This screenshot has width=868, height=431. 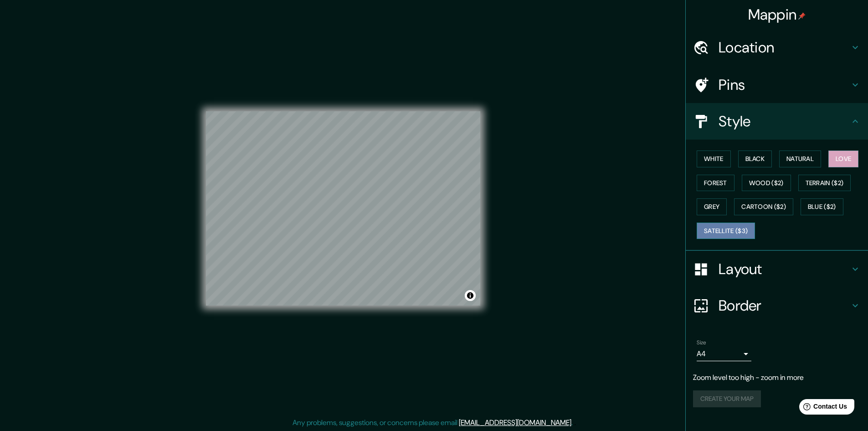 What do you see at coordinates (784, 306) in the screenshot?
I see `h4: Border` at bounding box center [784, 306].